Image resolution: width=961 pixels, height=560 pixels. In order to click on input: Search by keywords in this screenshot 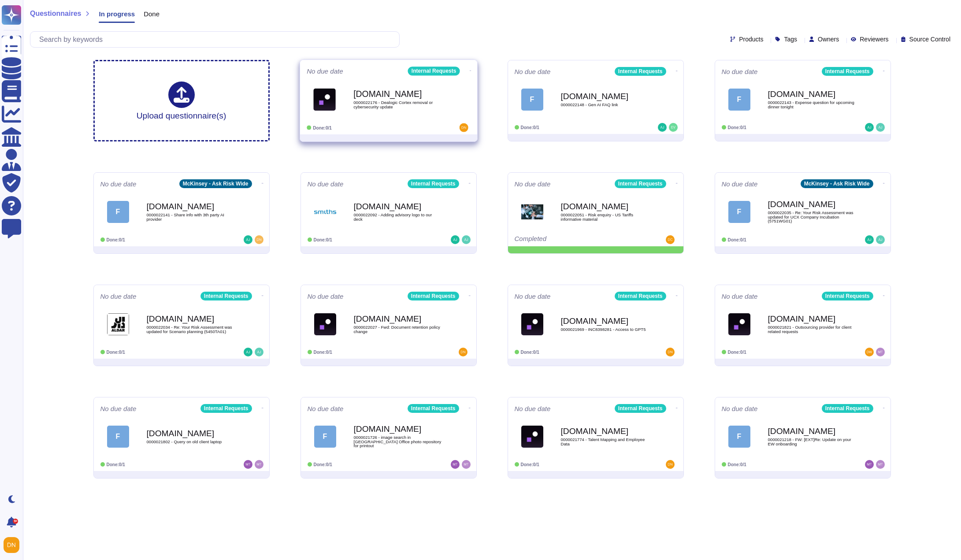, I will do `click(216, 39)`.